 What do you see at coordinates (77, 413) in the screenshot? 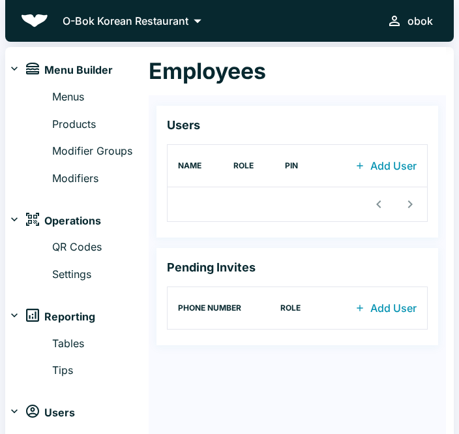
I see `div: usersUsers` at bounding box center [77, 413].